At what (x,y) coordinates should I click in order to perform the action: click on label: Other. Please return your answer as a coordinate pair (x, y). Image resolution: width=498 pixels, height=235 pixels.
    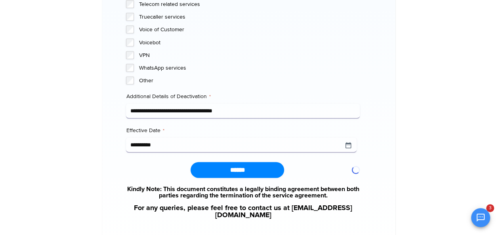
    Looking at the image, I should click on (249, 81).